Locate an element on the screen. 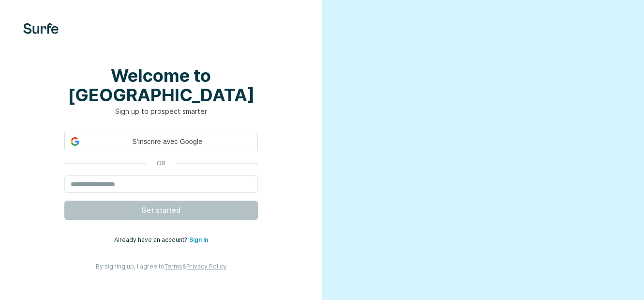 The image size is (644, 300). p: Sign up to prospect smarter is located at coordinates (161, 111).